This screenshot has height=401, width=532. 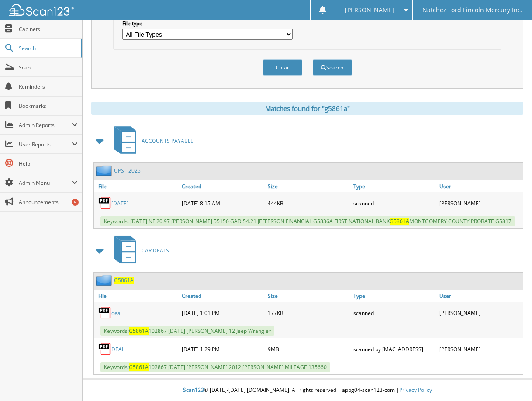 What do you see at coordinates (48, 29) in the screenshot?
I see `span: Cabinets` at bounding box center [48, 29].